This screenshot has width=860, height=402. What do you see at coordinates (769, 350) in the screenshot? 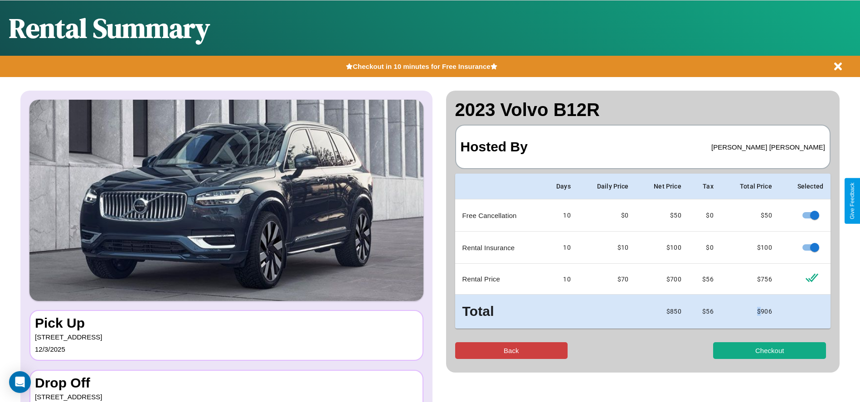
I see `button: Checkout` at bounding box center [769, 350].